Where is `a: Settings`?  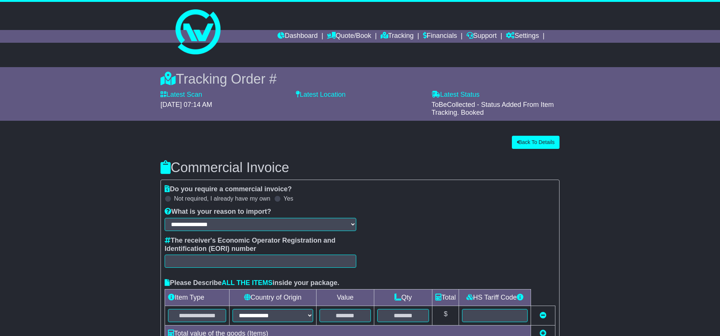
a: Settings is located at coordinates (522, 36).